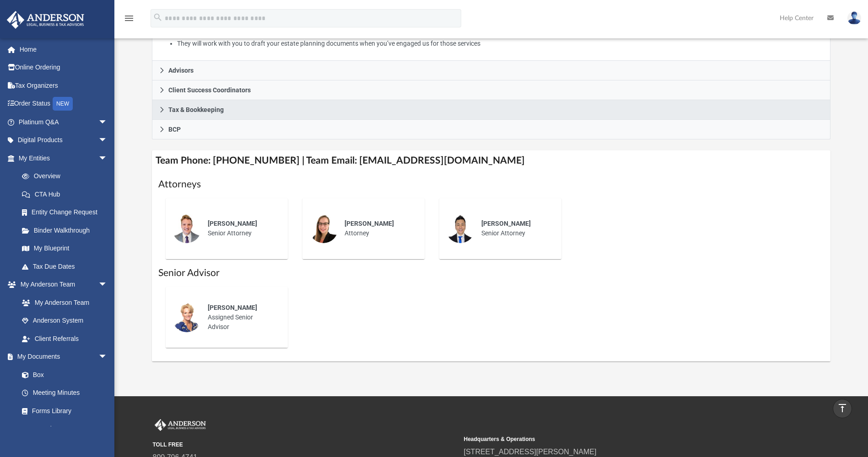 The width and height of the screenshot is (868, 457). What do you see at coordinates (67, 230) in the screenshot?
I see `a: Binder Walkthrough` at bounding box center [67, 230].